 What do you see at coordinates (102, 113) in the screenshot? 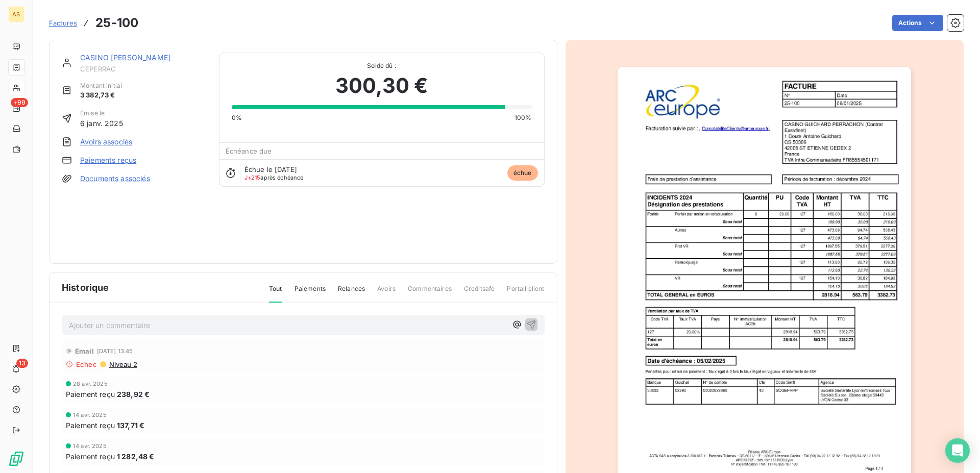
I see `span: Émise le` at bounding box center [102, 113].